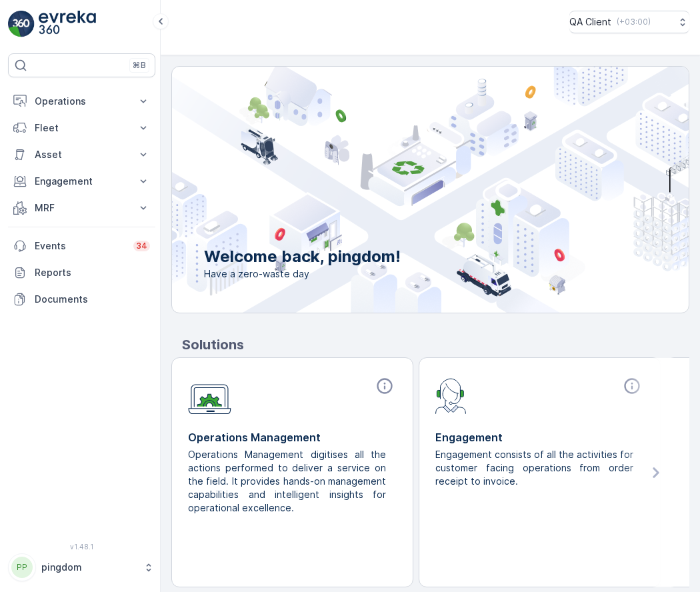 The width and height of the screenshot is (700, 592). What do you see at coordinates (81, 567) in the screenshot?
I see `button: PPpingdom` at bounding box center [81, 567].